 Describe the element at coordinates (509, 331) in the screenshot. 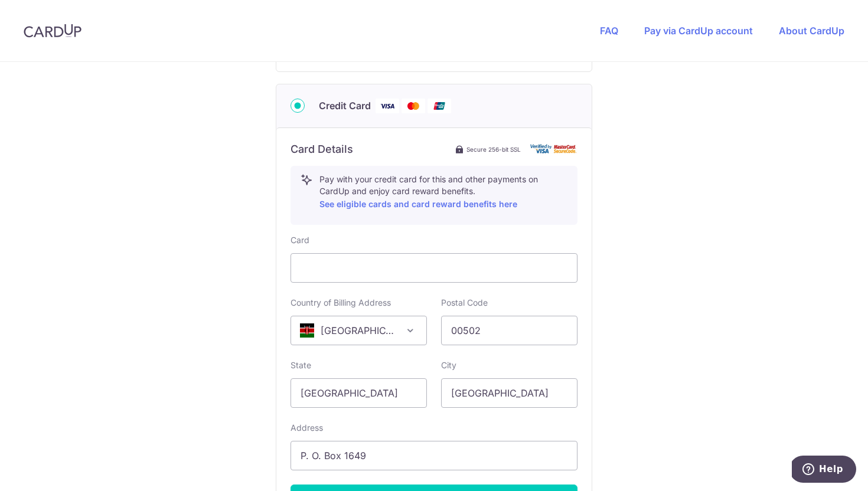

I see `input: Example 123456` at that location.